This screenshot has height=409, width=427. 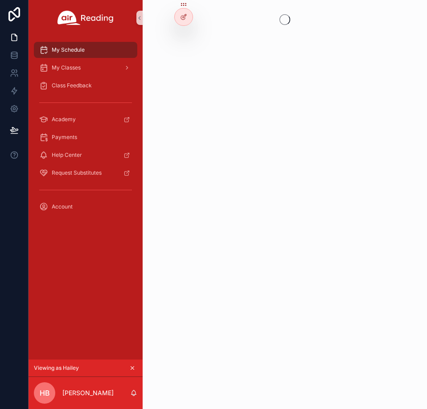 I want to click on div: scrollable content, so click(x=86, y=131).